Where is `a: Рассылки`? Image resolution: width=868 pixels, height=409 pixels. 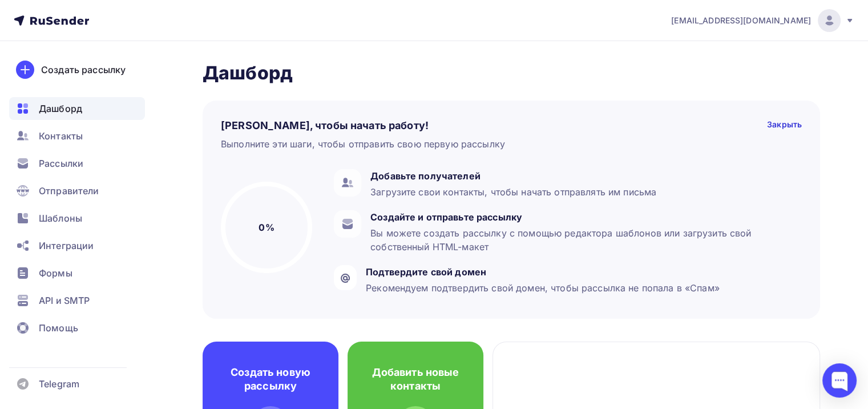
a: Рассылки is located at coordinates (77, 164).